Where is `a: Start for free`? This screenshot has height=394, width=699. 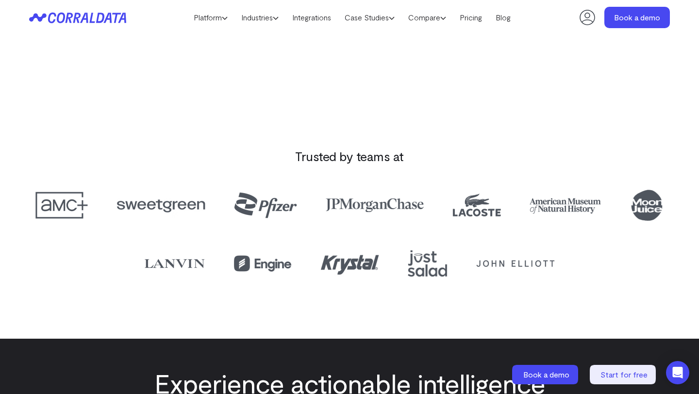 a: Start for free is located at coordinates (624, 375).